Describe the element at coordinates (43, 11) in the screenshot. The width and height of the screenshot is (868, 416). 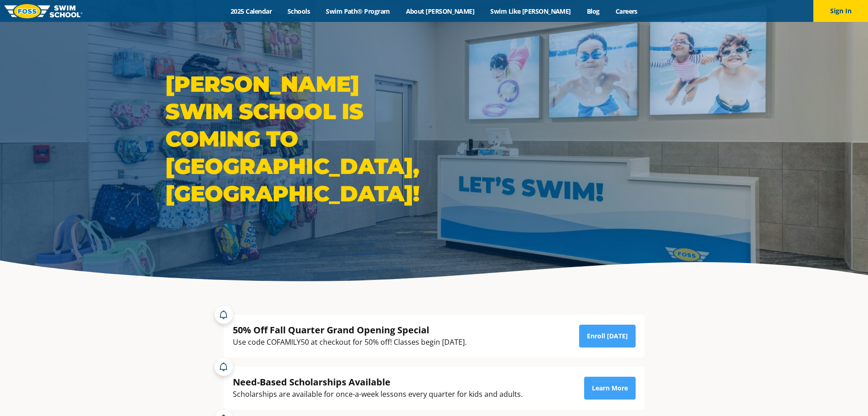
I see `img: FOSS Swim School Logo` at that location.